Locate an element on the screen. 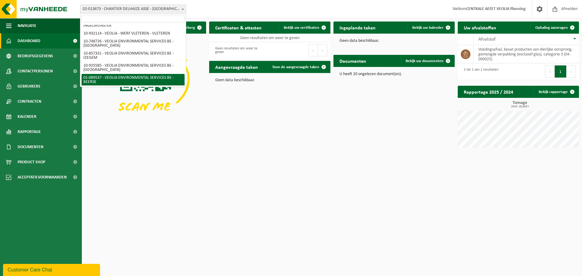  h2: Certificaten & attesten is located at coordinates (238, 27).